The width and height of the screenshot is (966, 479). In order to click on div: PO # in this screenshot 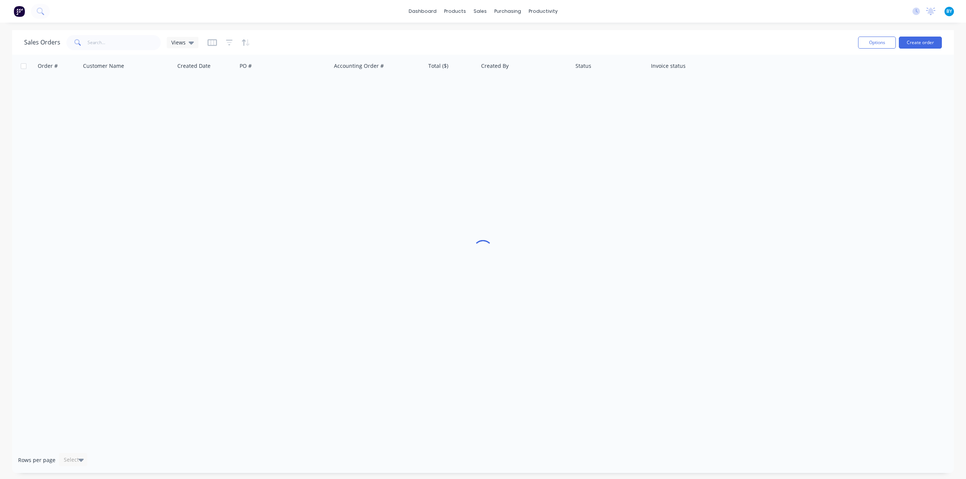, I will do `click(246, 66)`.